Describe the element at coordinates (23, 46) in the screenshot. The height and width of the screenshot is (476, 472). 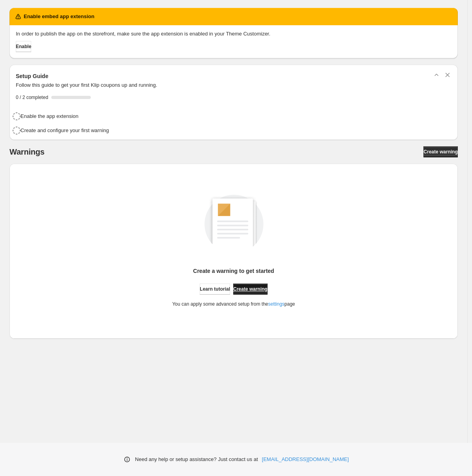
I see `button: Enable` at that location.